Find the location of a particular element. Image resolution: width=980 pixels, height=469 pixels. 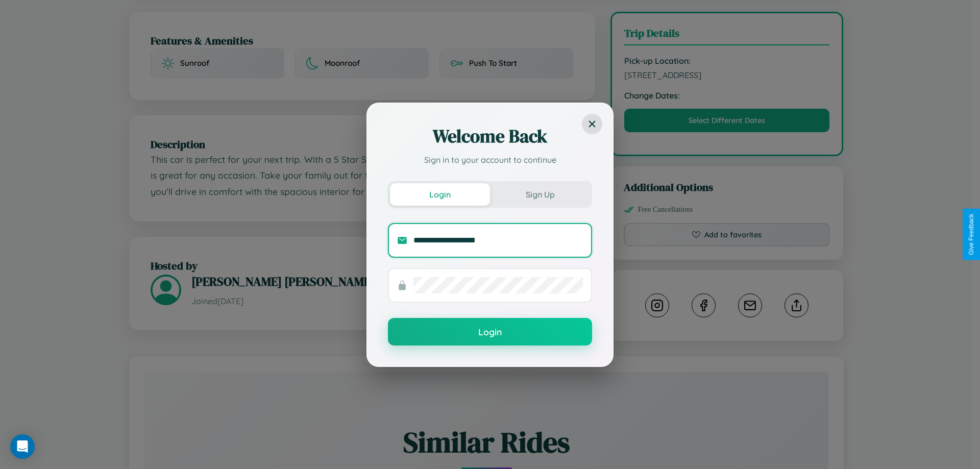

div: Open Intercom Messenger is located at coordinates (23, 447).